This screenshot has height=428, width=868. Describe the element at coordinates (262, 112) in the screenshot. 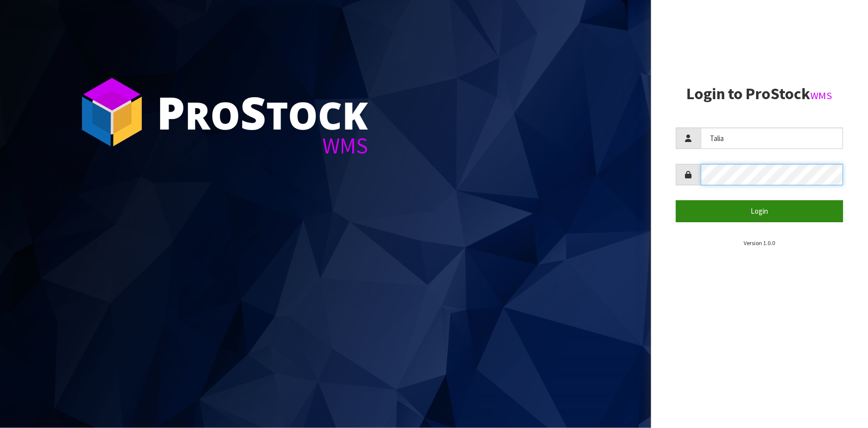

I see `div: ro tock` at that location.